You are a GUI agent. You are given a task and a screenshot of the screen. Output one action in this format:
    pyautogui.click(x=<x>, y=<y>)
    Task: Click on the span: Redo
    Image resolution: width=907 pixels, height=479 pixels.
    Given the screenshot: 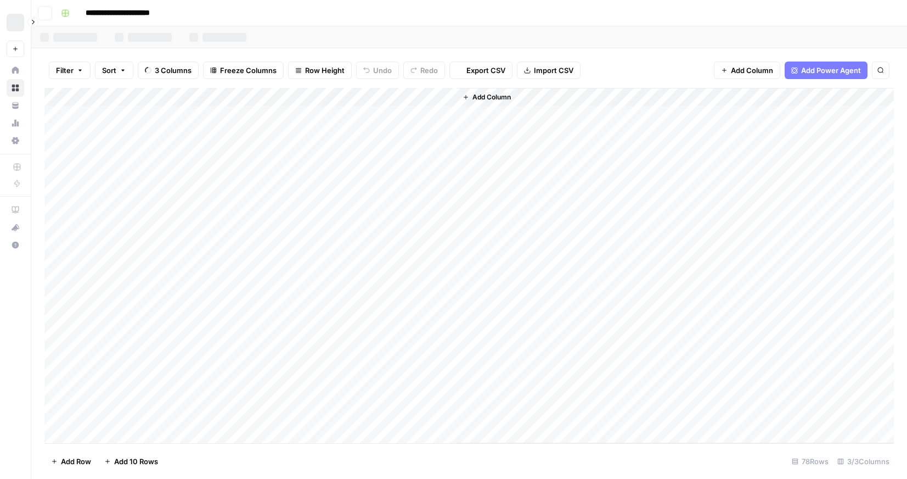 What is the action you would take?
    pyautogui.click(x=429, y=70)
    